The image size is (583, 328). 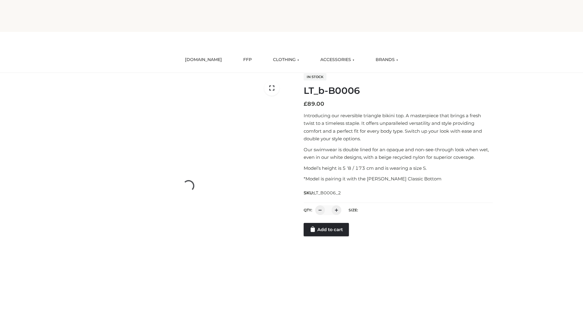 What do you see at coordinates (308, 210) in the screenshot?
I see `label: QTY:` at bounding box center [308, 210].